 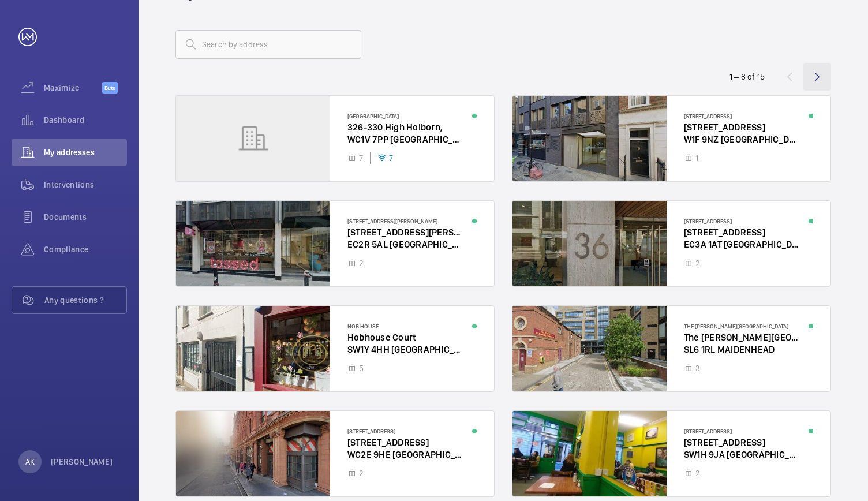 What do you see at coordinates (85, 300) in the screenshot?
I see `span: Any questions ?` at bounding box center [85, 300].